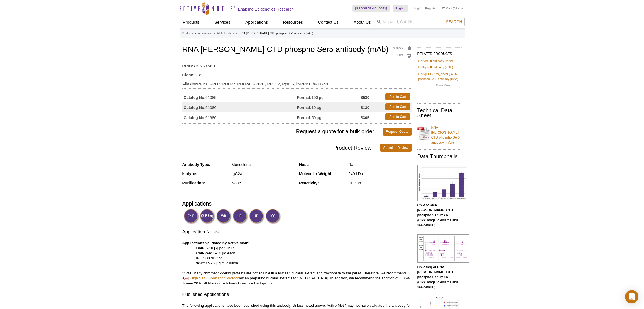 The height and width of the screenshot is (309, 644). I want to click on a: Resources, so click(293, 22).